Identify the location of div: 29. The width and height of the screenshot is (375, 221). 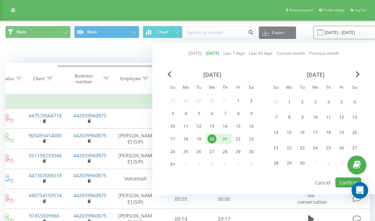
(238, 152).